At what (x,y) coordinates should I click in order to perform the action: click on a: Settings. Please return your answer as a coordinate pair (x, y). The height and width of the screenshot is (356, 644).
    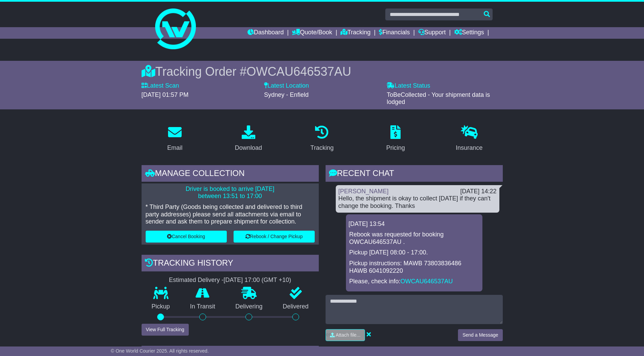
    Looking at the image, I should click on (469, 33).